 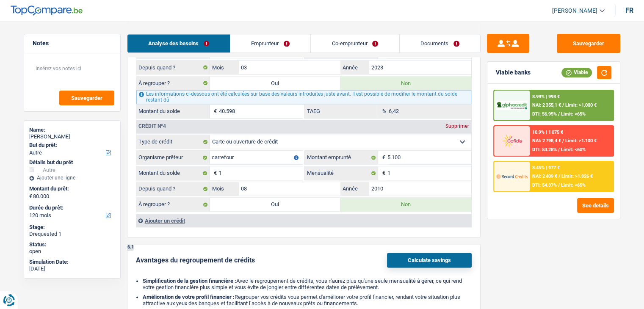 I want to click on a: Emprunteur, so click(x=270, y=43).